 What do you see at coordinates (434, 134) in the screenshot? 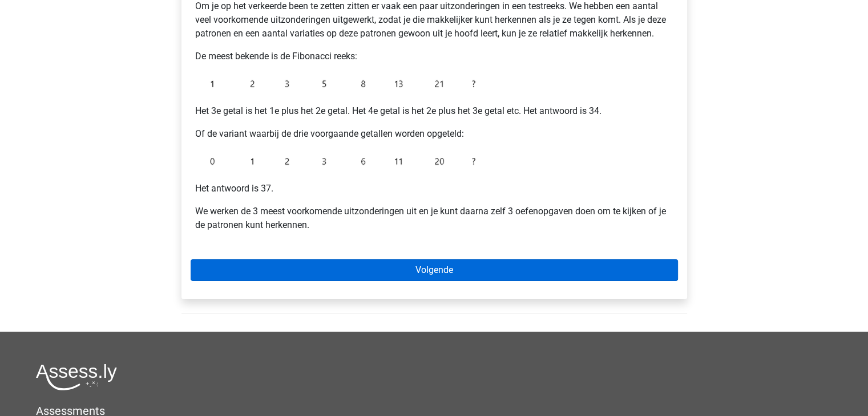
I see `p: Of de variant waarbij de drie voorgaande getallen worden opgeteld:` at bounding box center [434, 134].